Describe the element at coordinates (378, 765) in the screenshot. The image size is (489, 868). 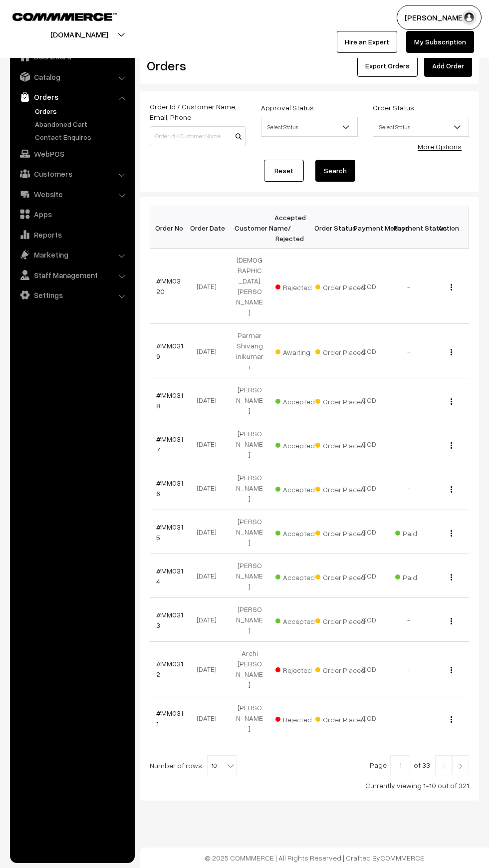
I see `span: Page` at that location.